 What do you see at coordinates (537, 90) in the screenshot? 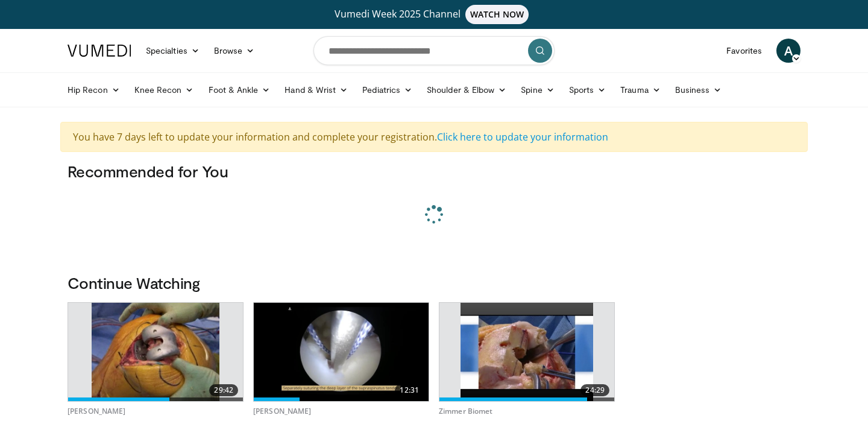
I see `a: Spine` at bounding box center [537, 90].